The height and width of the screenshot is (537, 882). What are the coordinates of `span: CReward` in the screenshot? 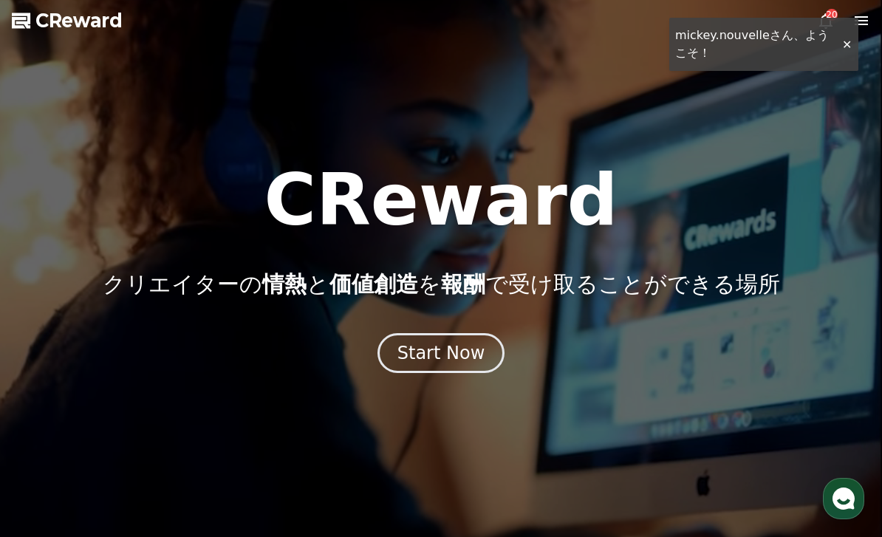 It's located at (79, 21).